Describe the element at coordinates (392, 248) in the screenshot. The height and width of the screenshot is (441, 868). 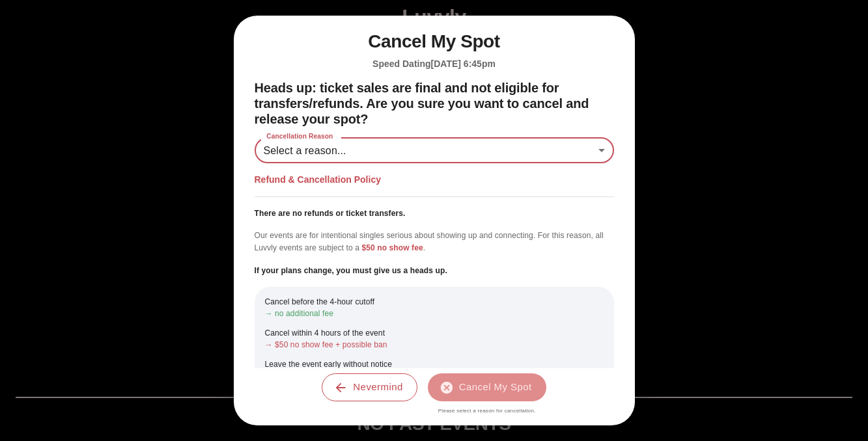
I see `span: $50 no show fee` at that location.